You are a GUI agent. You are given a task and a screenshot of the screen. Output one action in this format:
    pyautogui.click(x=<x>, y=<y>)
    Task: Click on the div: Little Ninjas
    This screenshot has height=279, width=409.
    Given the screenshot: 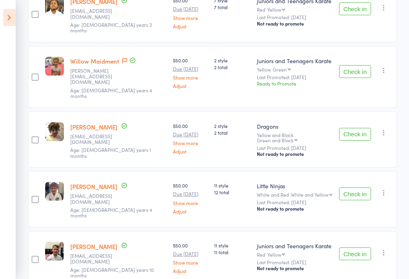 What is the action you would take?
    pyautogui.click(x=295, y=186)
    